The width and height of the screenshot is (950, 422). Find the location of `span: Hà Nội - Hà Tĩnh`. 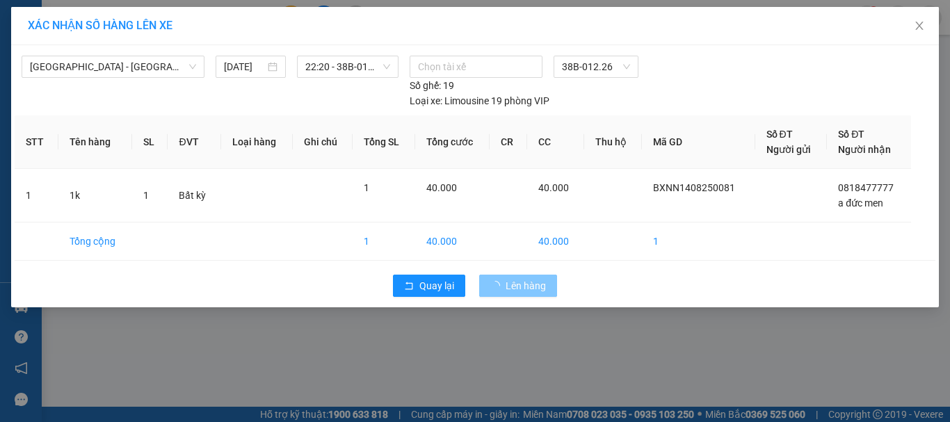

span: Hà Nội - Hà Tĩnh is located at coordinates (113, 67).